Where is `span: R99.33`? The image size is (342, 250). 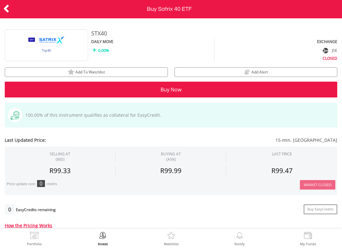
span: R99.33 is located at coordinates (60, 171).